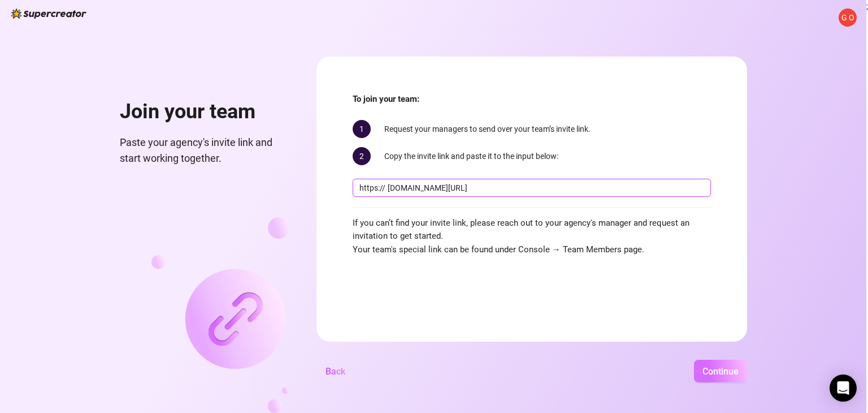 The height and width of the screenshot is (413, 868). Describe the element at coordinates (372, 188) in the screenshot. I see `span: https://` at that location.